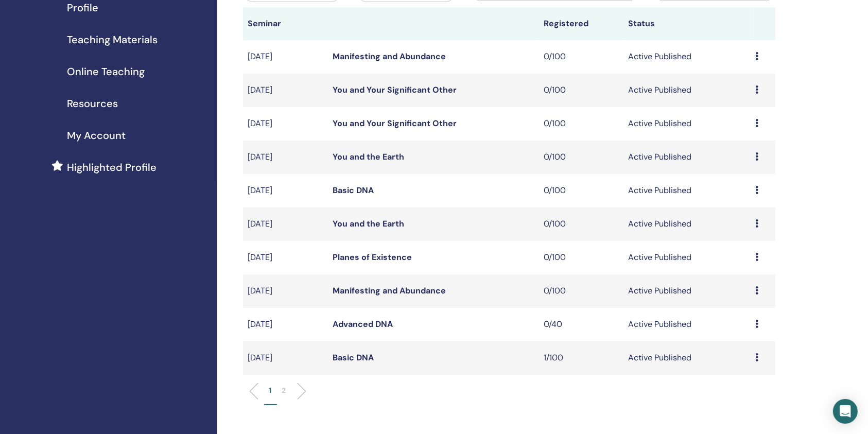  I want to click on span: Online Teaching, so click(106, 72).